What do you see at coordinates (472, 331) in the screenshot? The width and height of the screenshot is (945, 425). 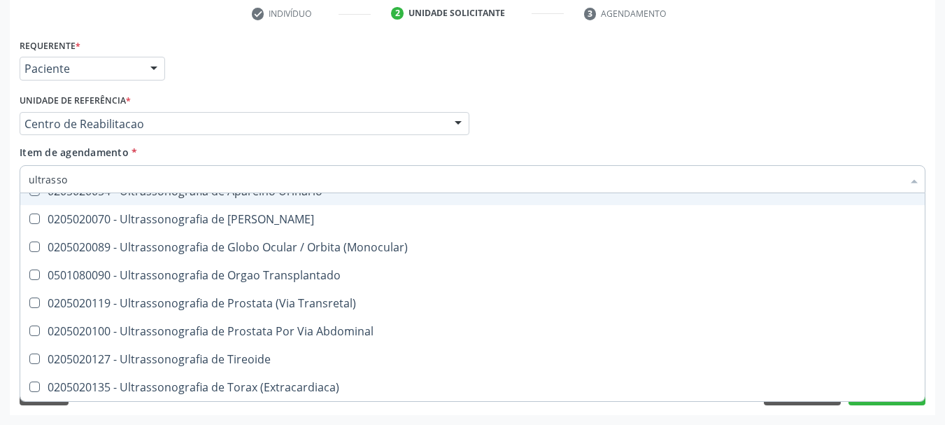 I see `div: 0205020100 - Ultrassonografia de Prostata Por Via Abdominal` at bounding box center [472, 331].